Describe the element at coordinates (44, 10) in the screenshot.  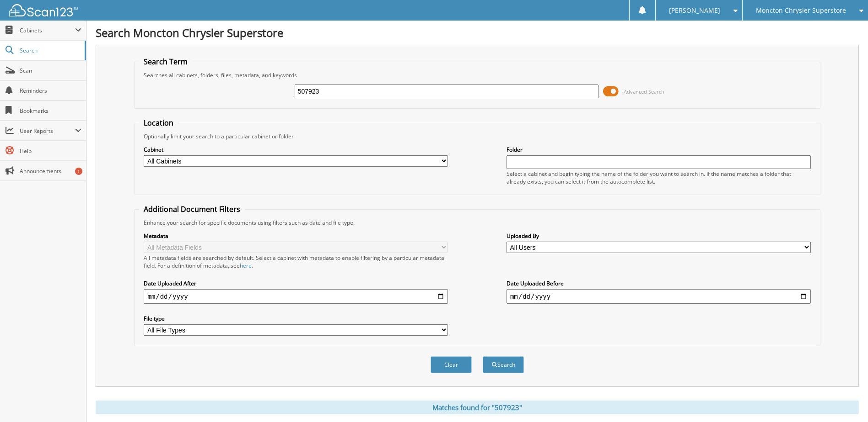
I see `img: scan123-logo-white.svg` at that location.